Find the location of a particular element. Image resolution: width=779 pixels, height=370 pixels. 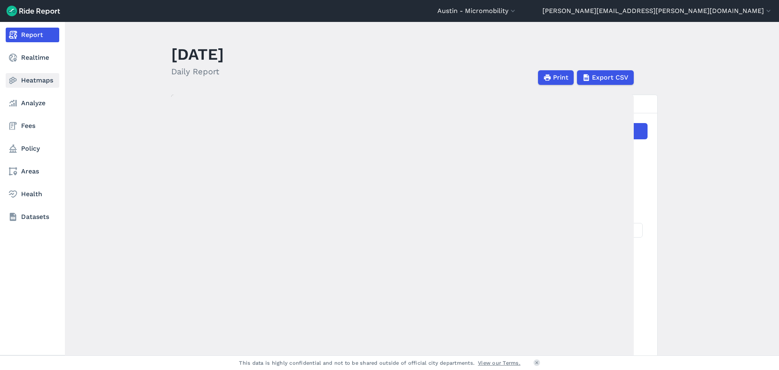

a: Report is located at coordinates (32, 35).